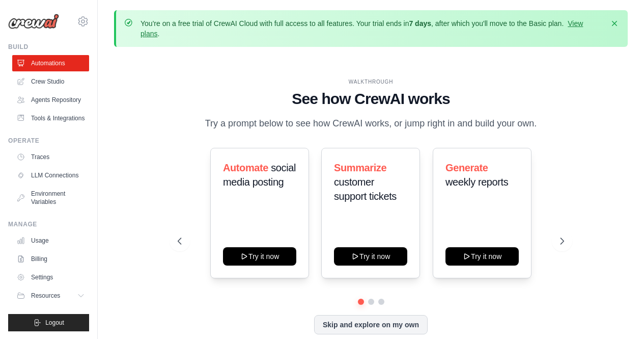  Describe the element at coordinates (477, 182) in the screenshot. I see `span: weekly reports` at that location.